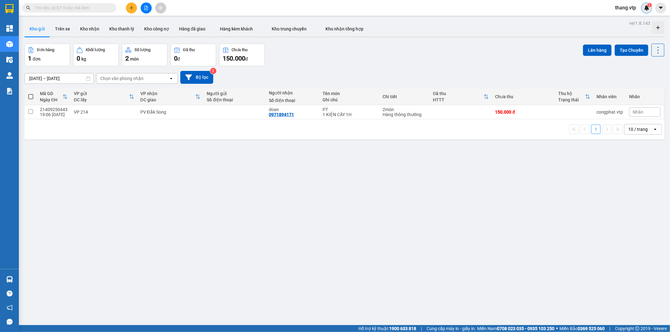  What do you see at coordinates (638, 129) in the screenshot?
I see `div: 10 / trang` at bounding box center [638, 129].